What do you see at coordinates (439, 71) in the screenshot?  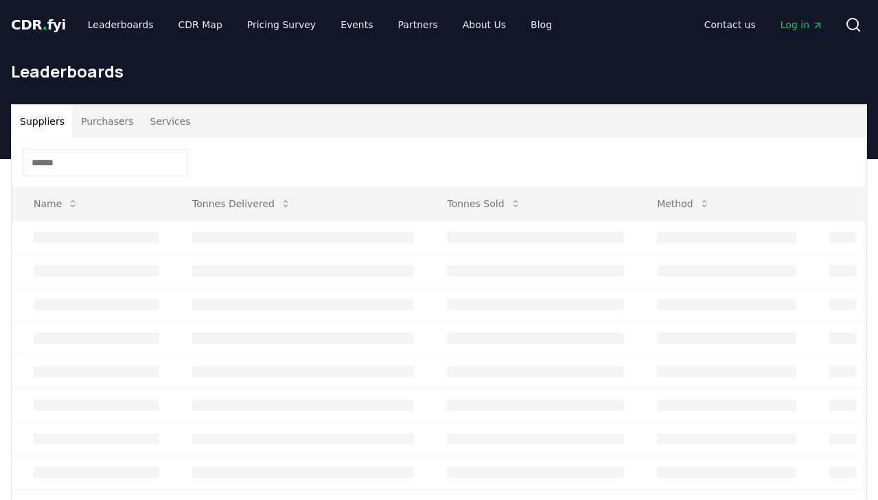 I see `h1: Leaderboards` at bounding box center [439, 71].